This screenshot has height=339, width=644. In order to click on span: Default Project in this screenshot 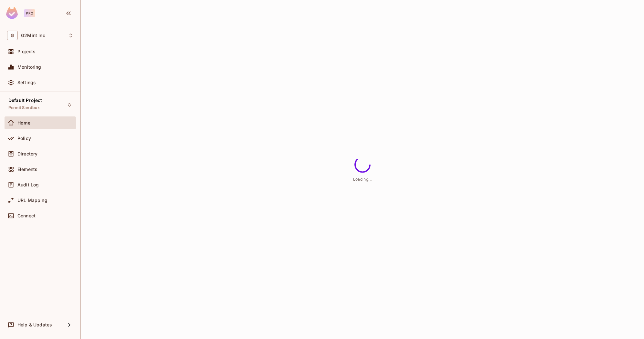, I will do `click(25, 100)`.